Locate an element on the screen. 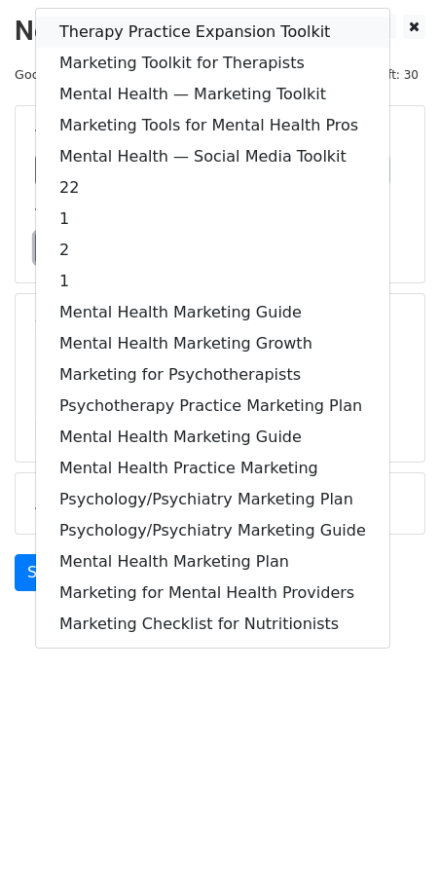  a: Psychotherapy Practice Marketing Plan is located at coordinates (212, 406).